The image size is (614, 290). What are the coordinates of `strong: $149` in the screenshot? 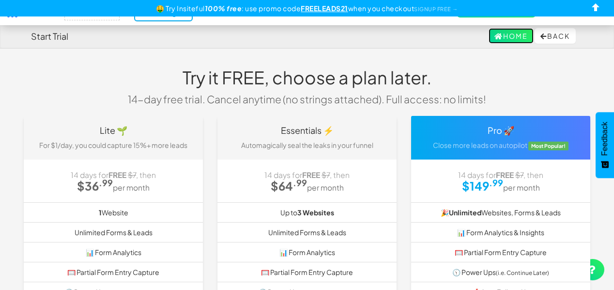 It's located at (482, 186).